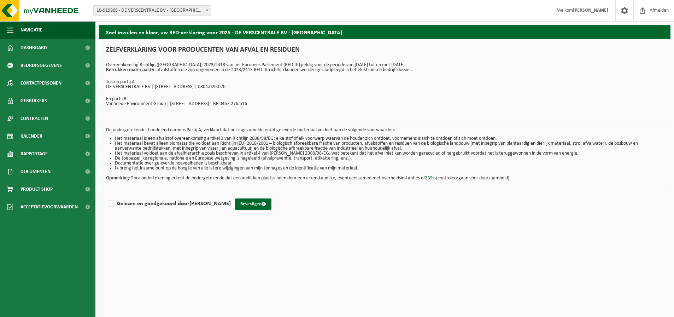 The image size is (674, 317). Describe the element at coordinates (128, 70) in the screenshot. I see `strong: Betrokken materiaal:` at that location.